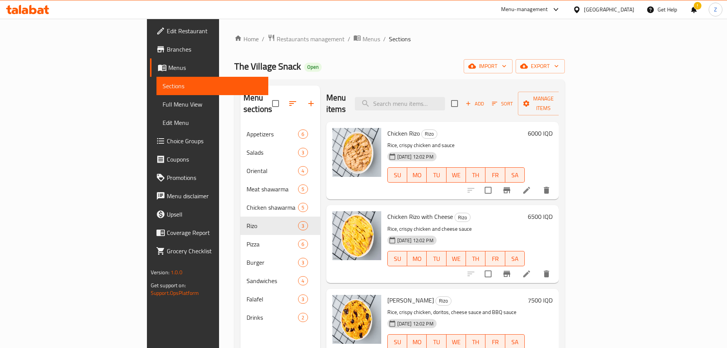 This screenshot has width=727, height=348. Describe the element at coordinates (456, 229) in the screenshot. I see `p: Rice, crispy chicken and cheese sauce` at that location.